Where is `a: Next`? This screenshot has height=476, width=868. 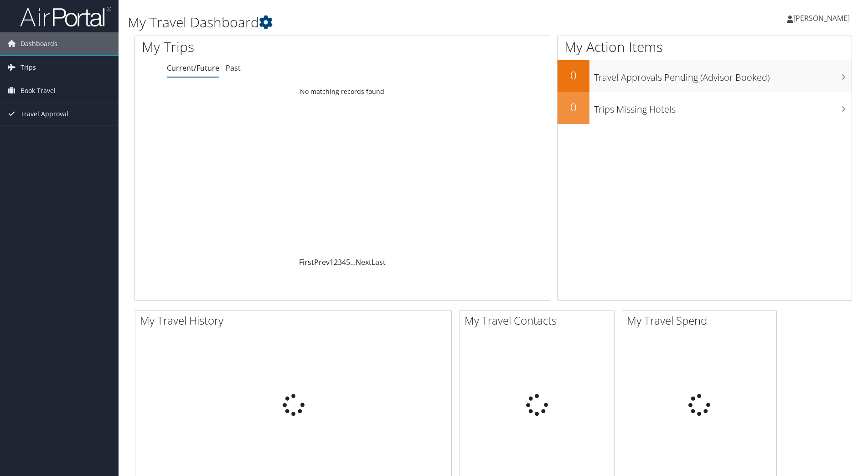 a: Next is located at coordinates (363, 262).